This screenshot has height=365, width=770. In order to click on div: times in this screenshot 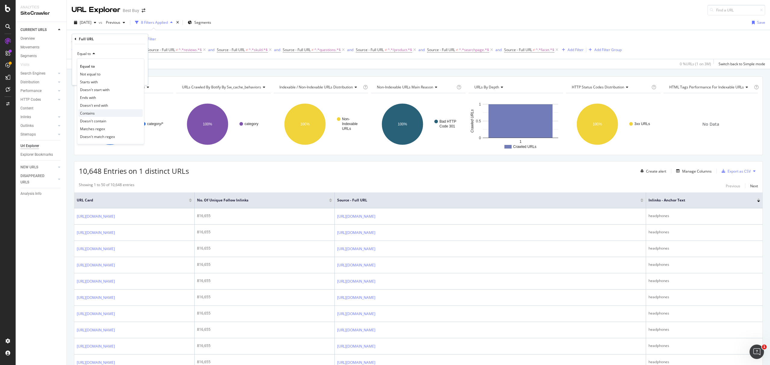, I will do `click(177, 23)`.